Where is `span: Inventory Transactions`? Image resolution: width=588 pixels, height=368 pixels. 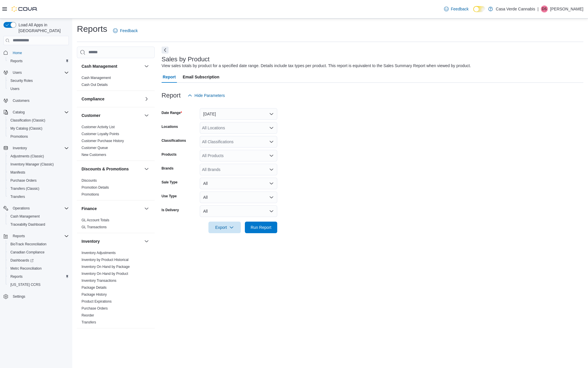 span: Inventory Transactions is located at coordinates (99, 281).